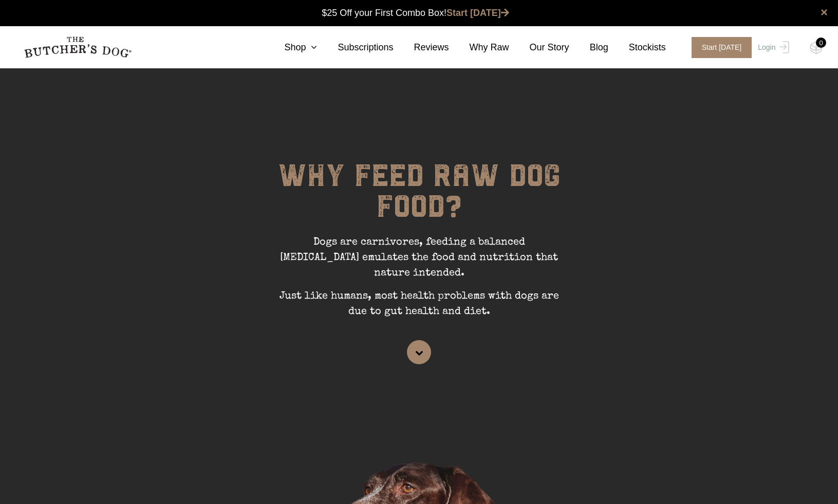 Image resolution: width=838 pixels, height=504 pixels. Describe the element at coordinates (821, 43) in the screenshot. I see `div: 0` at that location.